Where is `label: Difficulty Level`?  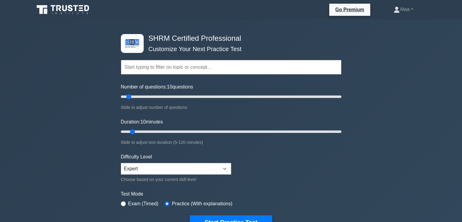 label: Difficulty Level is located at coordinates (136, 157).